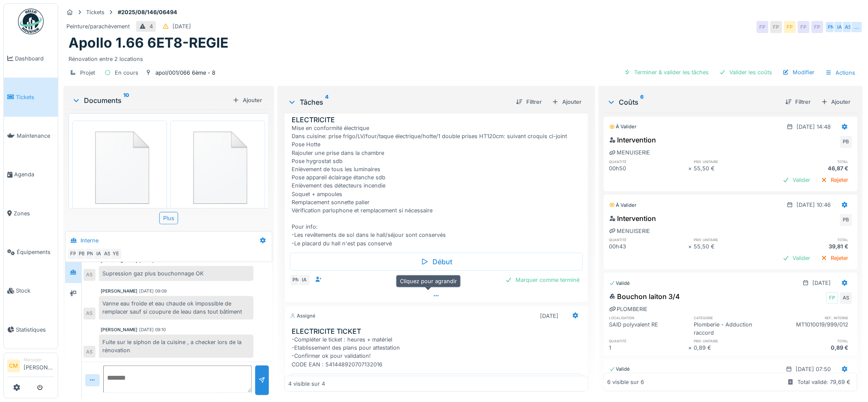  What do you see at coordinates (643, 102) in the screenshot?
I see `sup: 6` at bounding box center [643, 102].